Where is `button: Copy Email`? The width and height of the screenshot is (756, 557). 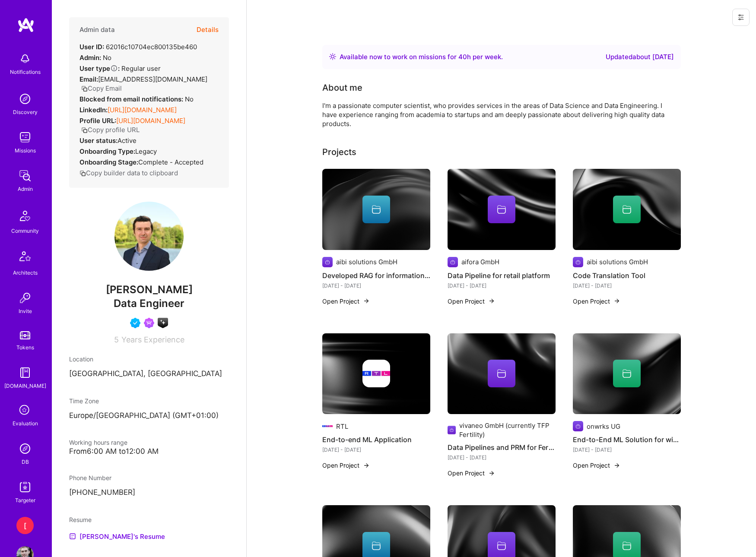 button: Copy Email is located at coordinates (102, 88).